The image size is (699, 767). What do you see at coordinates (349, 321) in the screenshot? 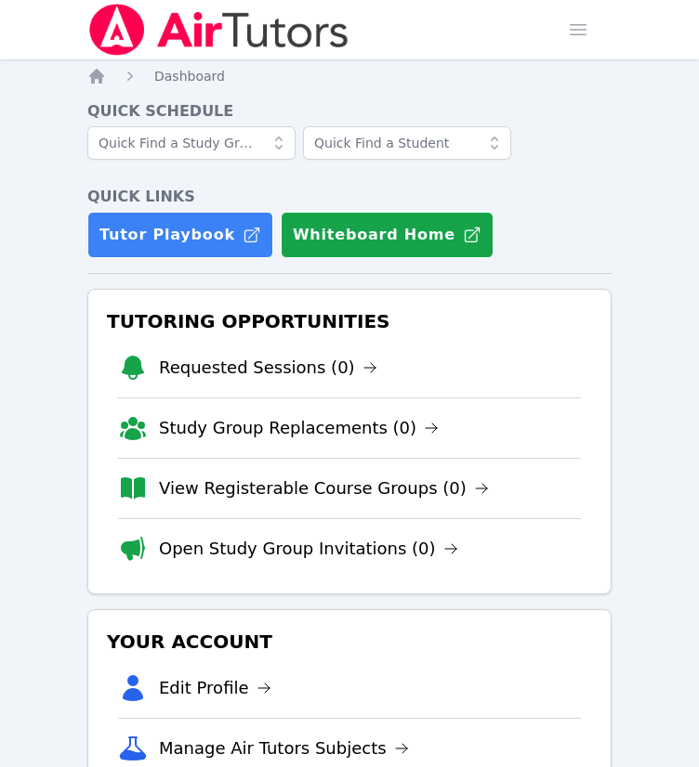
I see `h3: Tutoring Opportunities` at bounding box center [349, 321].